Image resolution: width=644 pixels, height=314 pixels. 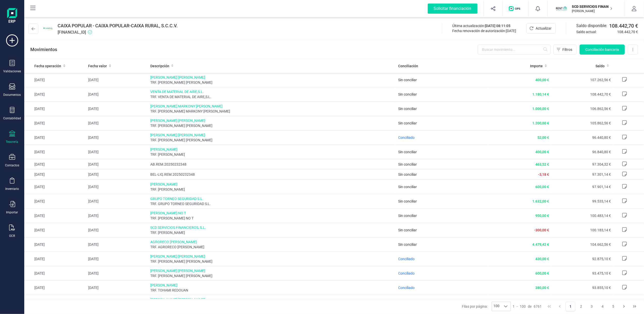 I want to click on td: 100.483,14 €, so click(x=582, y=215).